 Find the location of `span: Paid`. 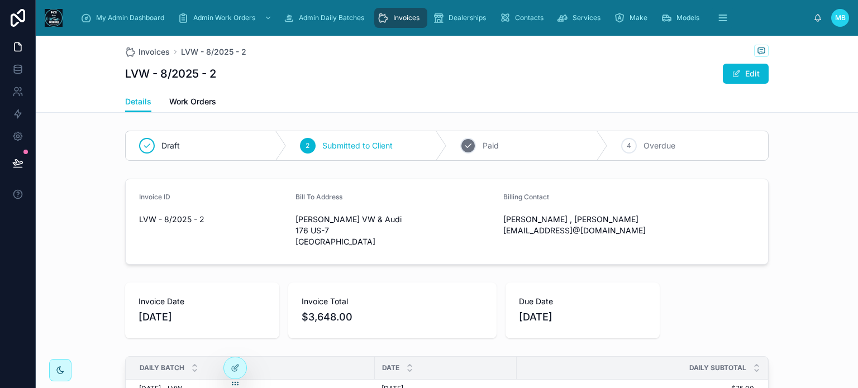

span: Paid is located at coordinates (490, 146).